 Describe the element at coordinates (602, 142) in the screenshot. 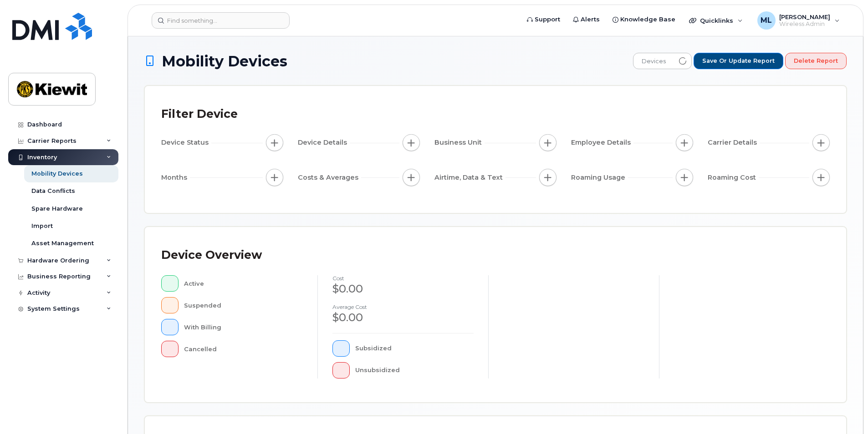

I see `span: Employee Details` at that location.